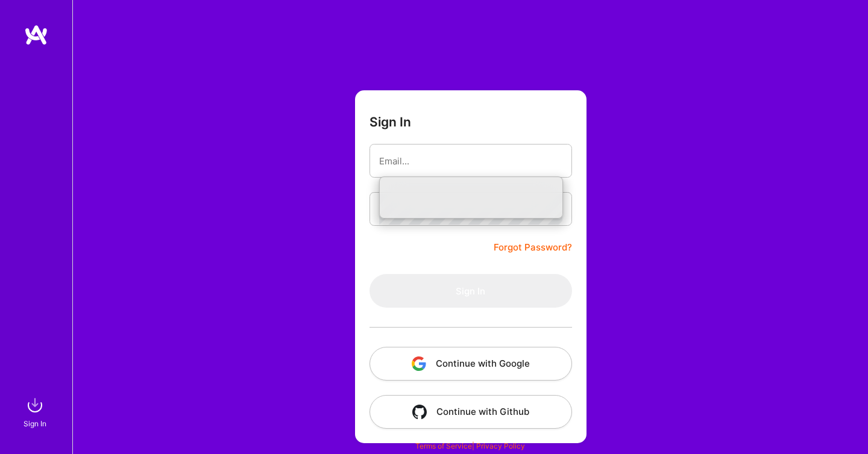 This screenshot has height=454, width=868. What do you see at coordinates (36, 35) in the screenshot?
I see `img: logo` at bounding box center [36, 35].